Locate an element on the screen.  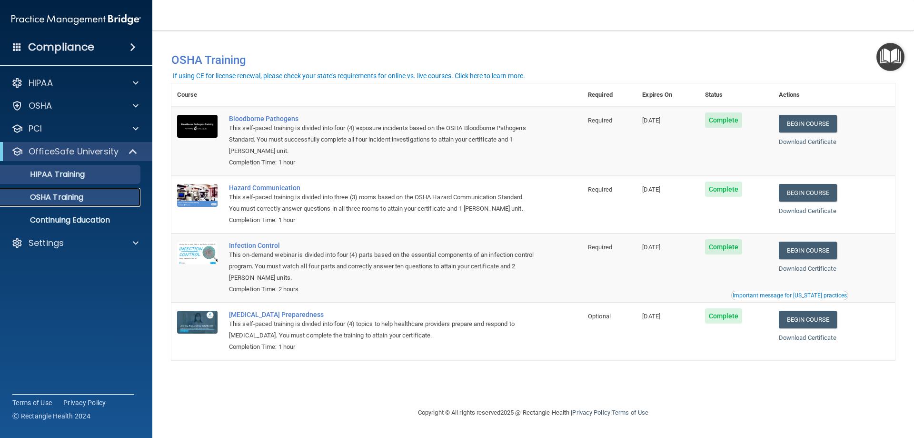
p: Settings is located at coordinates (46, 243).